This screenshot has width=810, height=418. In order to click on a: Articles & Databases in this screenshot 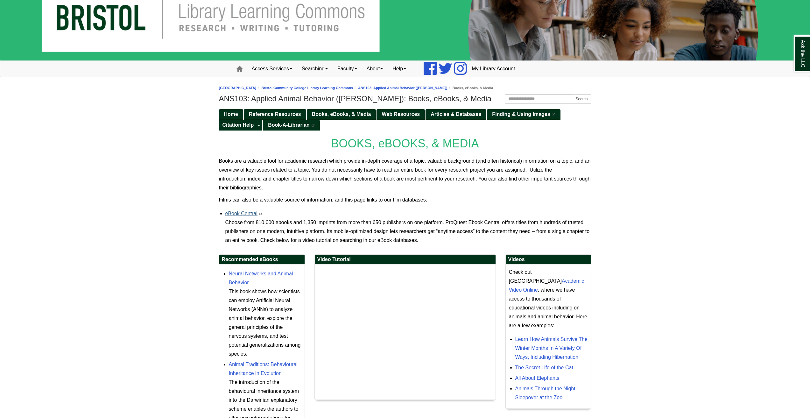, I will do `click(456, 114)`.